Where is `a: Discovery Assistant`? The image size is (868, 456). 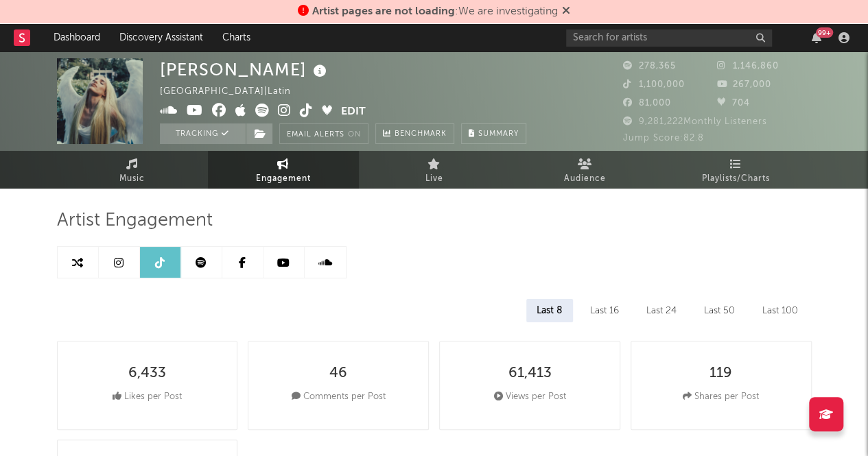
a: Discovery Assistant is located at coordinates (161, 38).